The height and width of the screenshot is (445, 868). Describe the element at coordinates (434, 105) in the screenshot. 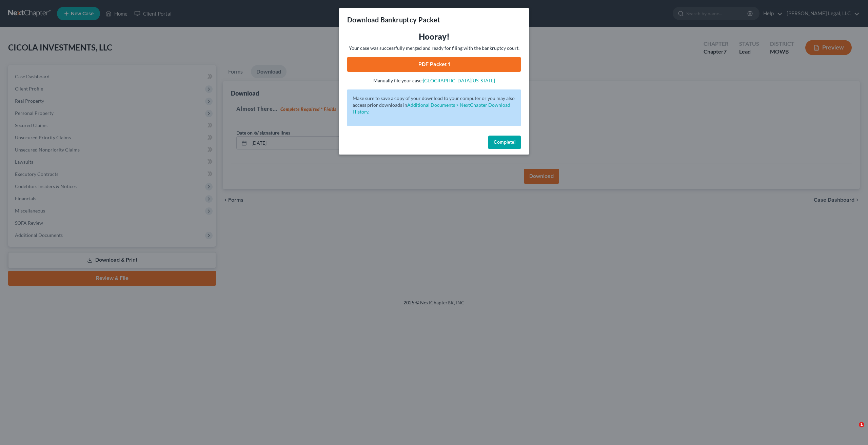

I see `p: Make sure to save a copy of your download to your computer or you may also access prior downloads in` at that location.